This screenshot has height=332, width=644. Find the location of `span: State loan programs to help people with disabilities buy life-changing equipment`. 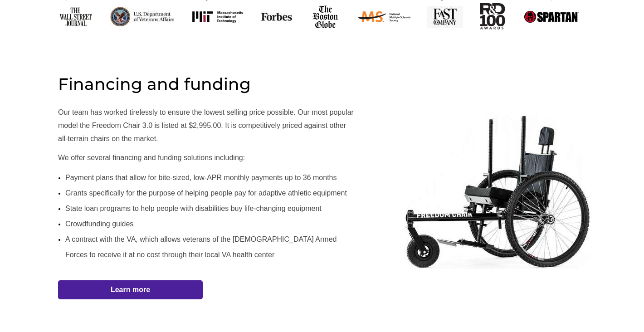

span: State loan programs to help people with disabilities buy life-changing equipment is located at coordinates (193, 208).